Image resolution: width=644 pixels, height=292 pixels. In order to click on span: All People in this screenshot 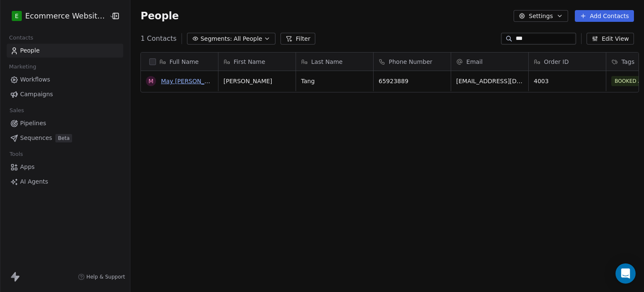, I will do `click(248, 39)`.